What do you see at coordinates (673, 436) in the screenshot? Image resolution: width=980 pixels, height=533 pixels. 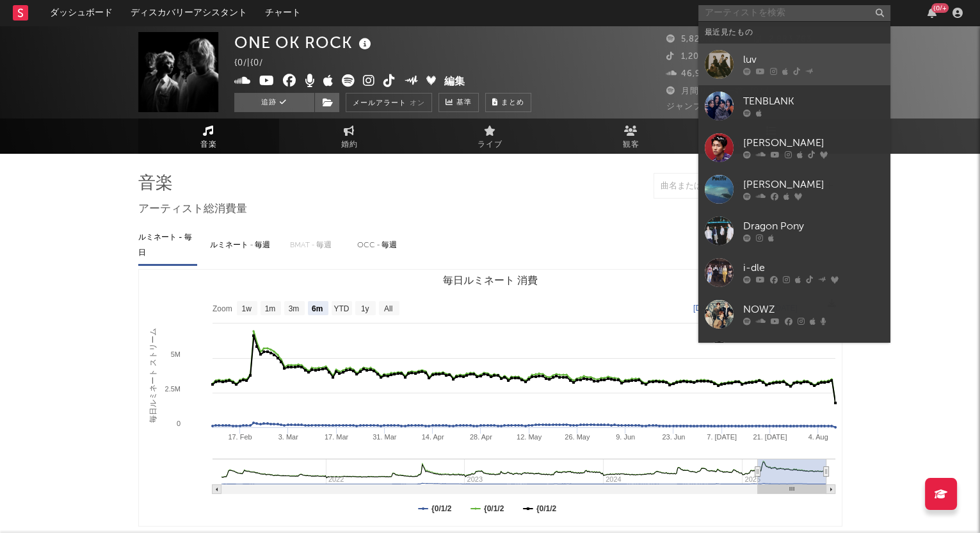 I see `text: 23. Jun` at bounding box center [673, 436].